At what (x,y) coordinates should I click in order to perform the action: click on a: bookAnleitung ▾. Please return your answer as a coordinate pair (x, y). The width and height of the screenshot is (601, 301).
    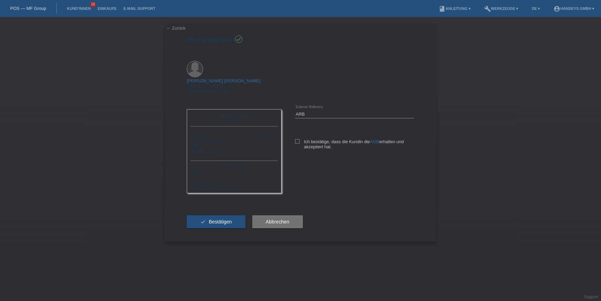
    Looking at the image, I should click on (455, 8).